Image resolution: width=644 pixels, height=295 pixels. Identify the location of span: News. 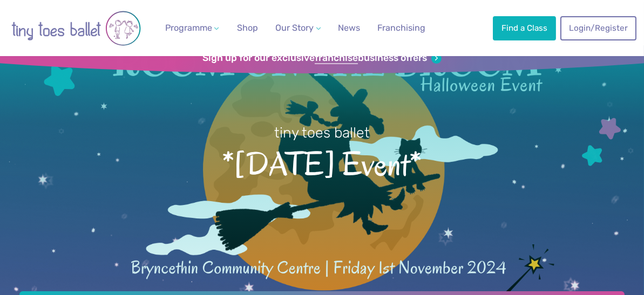
(349, 28).